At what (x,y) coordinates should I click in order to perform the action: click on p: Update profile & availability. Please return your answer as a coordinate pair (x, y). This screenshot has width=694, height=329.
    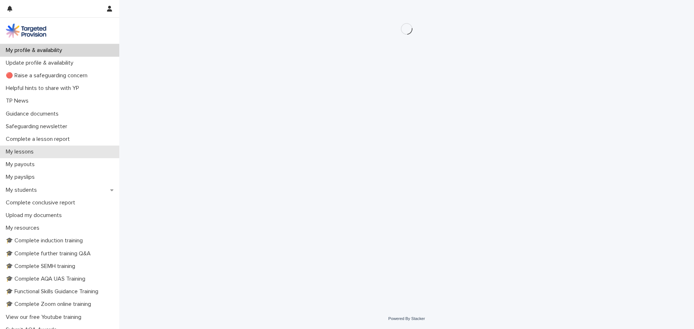
    Looking at the image, I should click on (41, 63).